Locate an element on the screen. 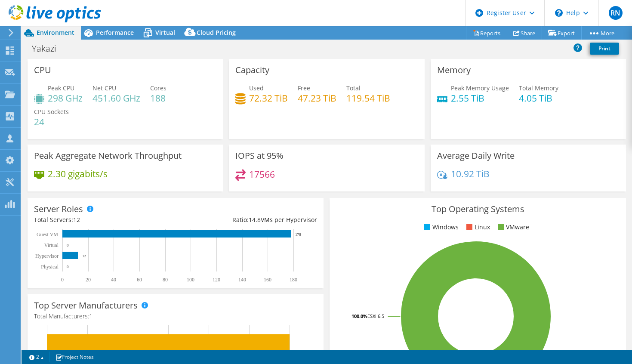  text: Virtual is located at coordinates (52, 245).